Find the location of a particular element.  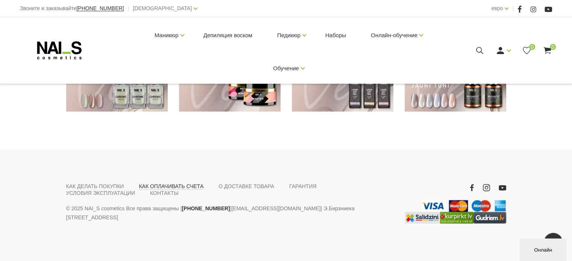

font: УСЛОВИЯ ЭКСПЛУАТАЦИИ is located at coordinates (101, 193).